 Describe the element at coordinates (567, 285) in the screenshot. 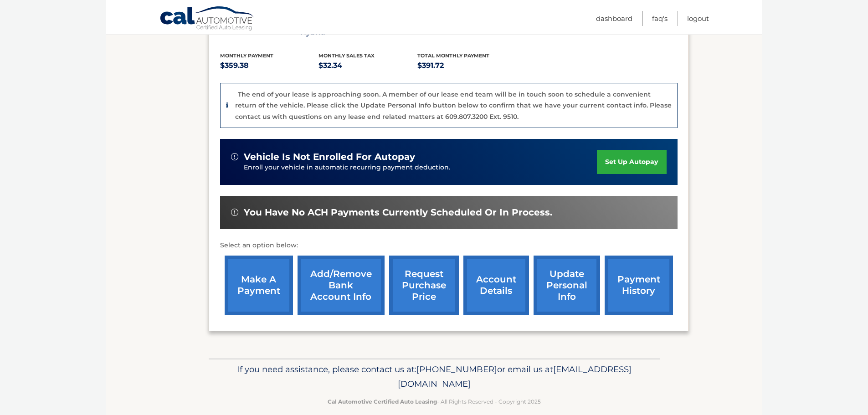

I see `a: update personal info` at that location.